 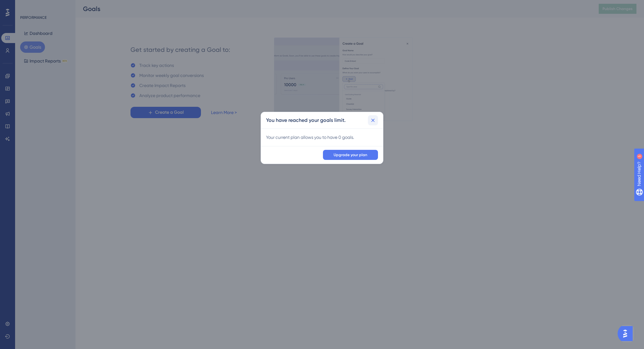 What do you see at coordinates (8, 10) in the screenshot?
I see `img: launcher-image-alternative-text` at bounding box center [8, 10].